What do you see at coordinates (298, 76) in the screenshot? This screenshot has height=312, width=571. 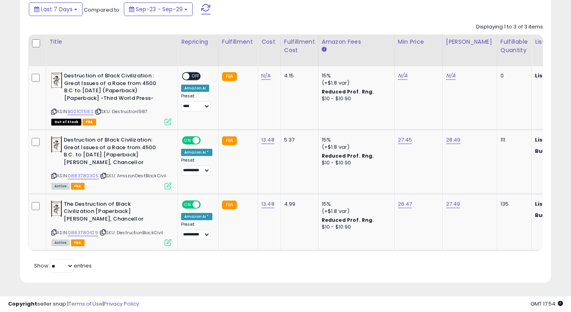 I see `div: 4.15` at bounding box center [298, 76].